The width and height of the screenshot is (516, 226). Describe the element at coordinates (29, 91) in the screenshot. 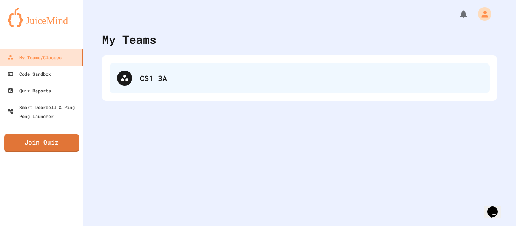

I see `div: Quiz Reports` at that location.